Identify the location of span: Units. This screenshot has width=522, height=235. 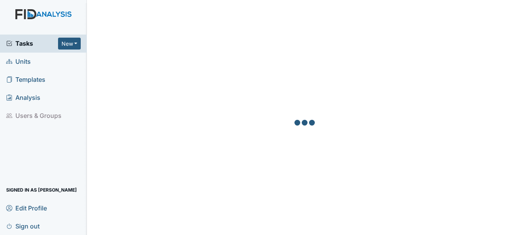
(18, 61).